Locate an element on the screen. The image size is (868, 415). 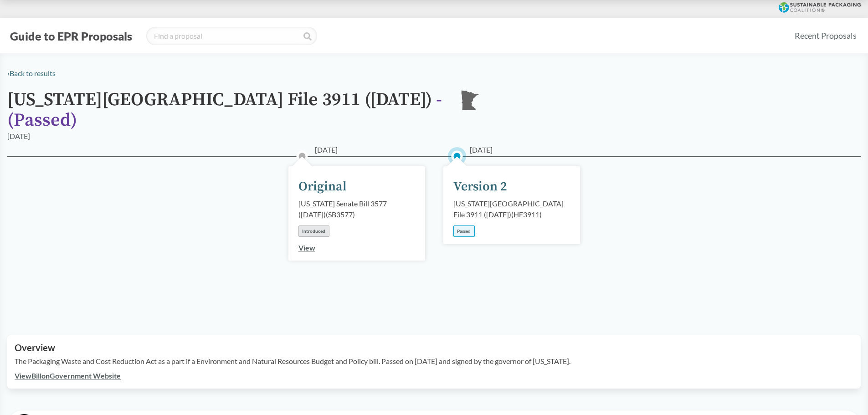
span: - ( Passed ) is located at coordinates (225, 110).